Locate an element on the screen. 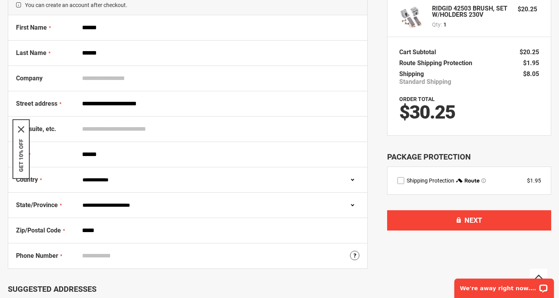 This screenshot has width=559, height=298. span: Country is located at coordinates (27, 180).